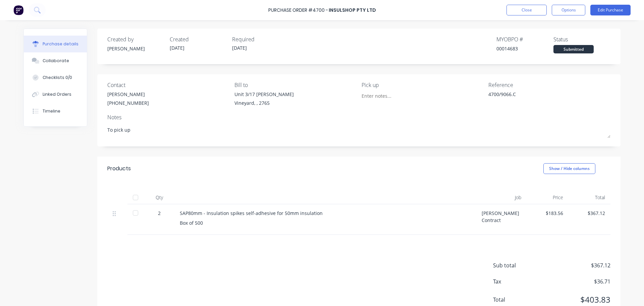 The image size is (644, 306). Describe the element at coordinates (577, 265) in the screenshot. I see `span: $367.12` at that location.